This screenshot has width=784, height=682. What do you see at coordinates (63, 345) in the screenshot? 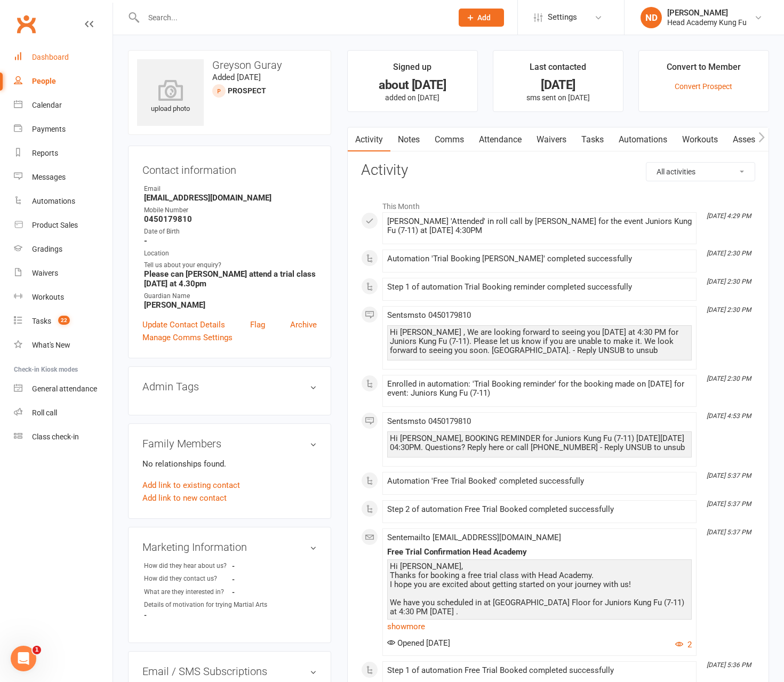
I see `a: What's New` at bounding box center [63, 345].